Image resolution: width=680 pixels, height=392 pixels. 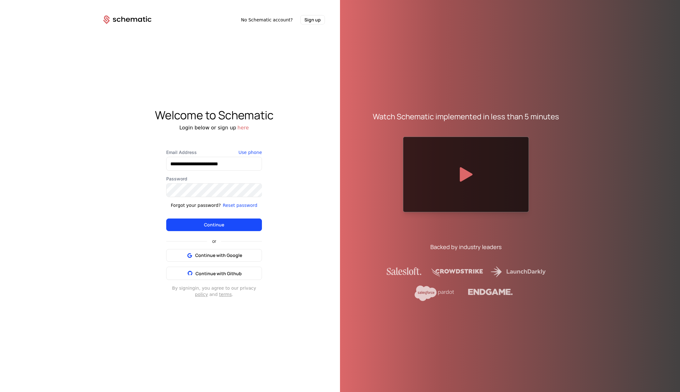 I want to click on button: Continue with Github, so click(x=214, y=273).